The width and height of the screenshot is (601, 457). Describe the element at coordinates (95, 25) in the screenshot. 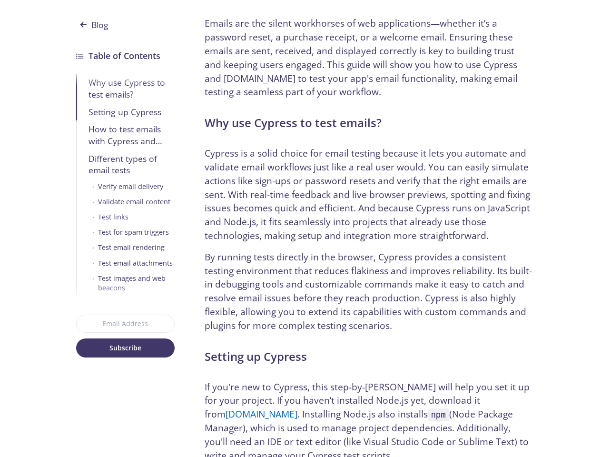

I see `span: Blog` at that location.